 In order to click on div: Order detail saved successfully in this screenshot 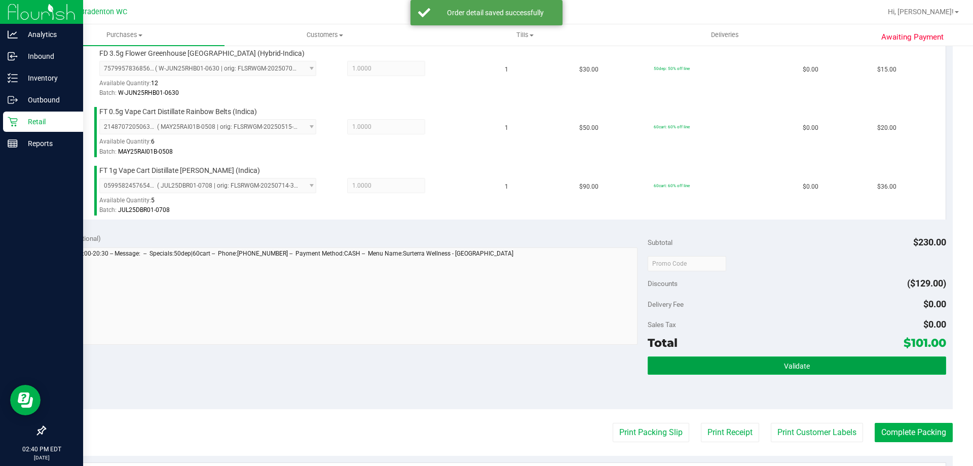, I will do `click(495, 13)`.